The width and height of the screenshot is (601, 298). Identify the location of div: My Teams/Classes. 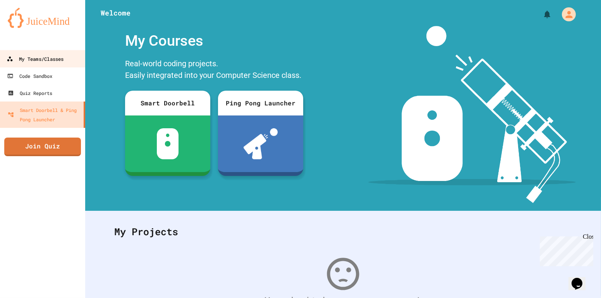
(35, 59).